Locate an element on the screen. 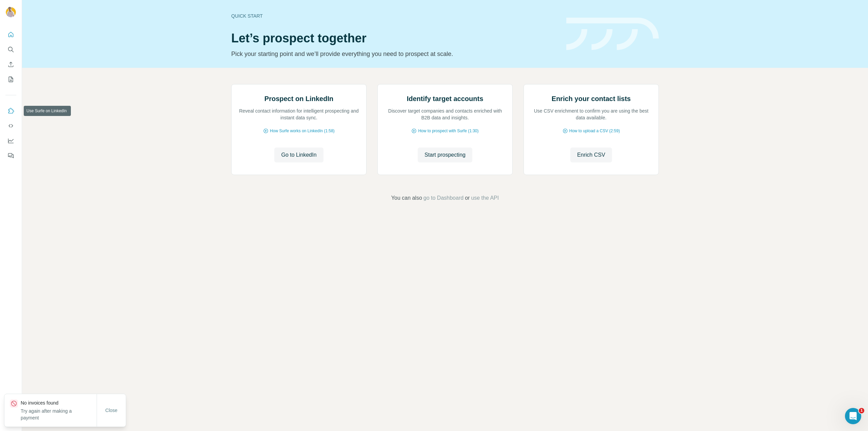 The height and width of the screenshot is (431, 868). p: Reveal contact information for intelligent prospecting and instant data sync. is located at coordinates (299, 114).